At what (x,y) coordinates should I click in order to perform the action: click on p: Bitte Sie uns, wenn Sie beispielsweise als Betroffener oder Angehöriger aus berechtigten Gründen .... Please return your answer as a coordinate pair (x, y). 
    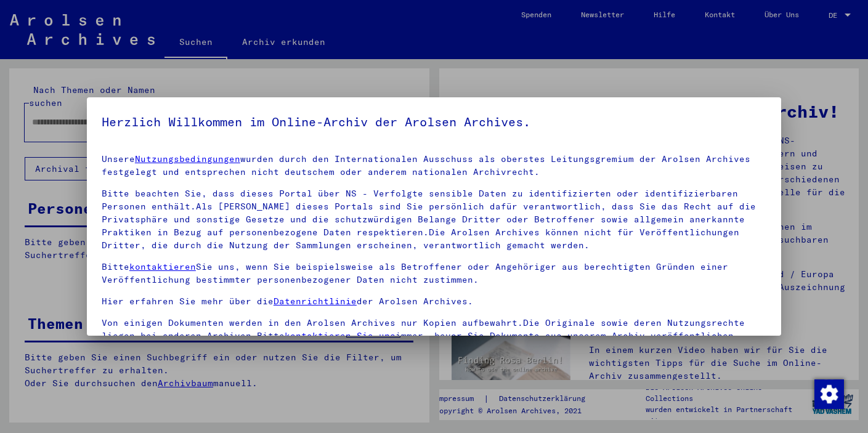
    Looking at the image, I should click on (434, 273).